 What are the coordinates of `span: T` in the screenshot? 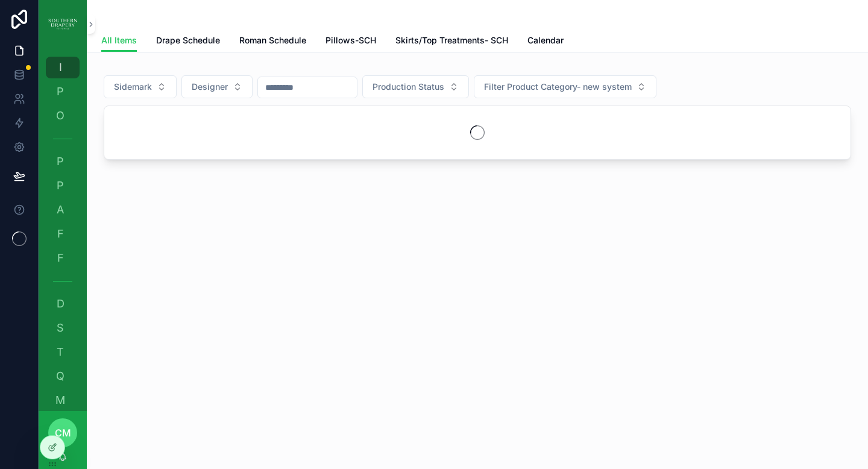 It's located at (60, 352).